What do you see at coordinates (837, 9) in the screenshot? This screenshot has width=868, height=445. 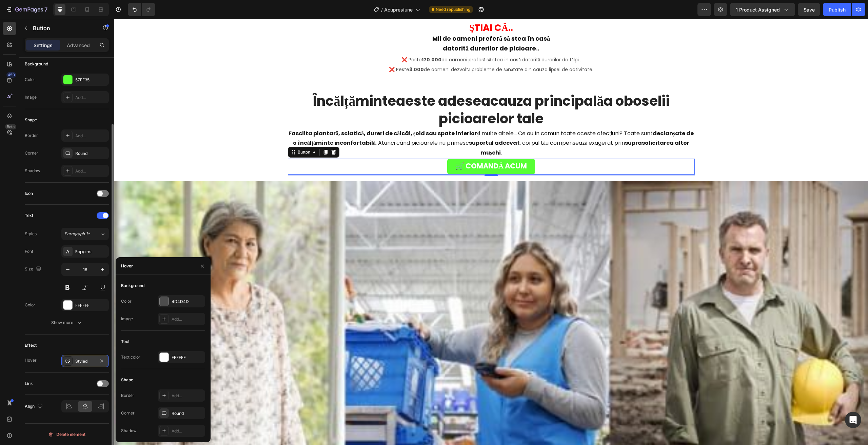 I see `button: Publish` at bounding box center [837, 9].